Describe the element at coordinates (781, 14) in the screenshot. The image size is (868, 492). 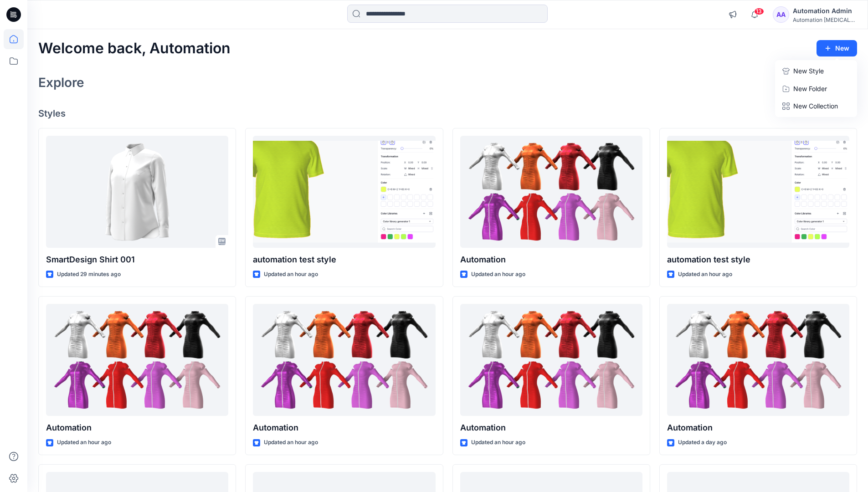
I see `div: AA` at that location.